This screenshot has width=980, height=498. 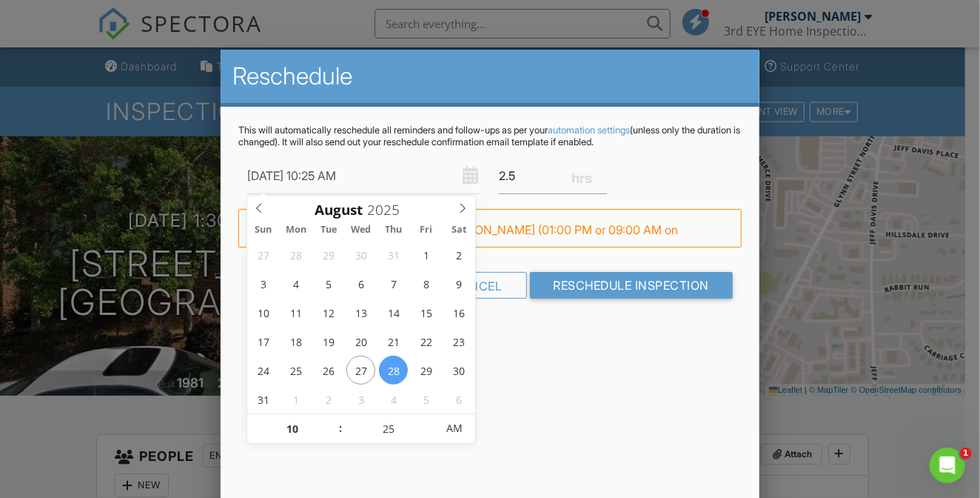 I want to click on span: September 3, 2025, so click(x=361, y=399).